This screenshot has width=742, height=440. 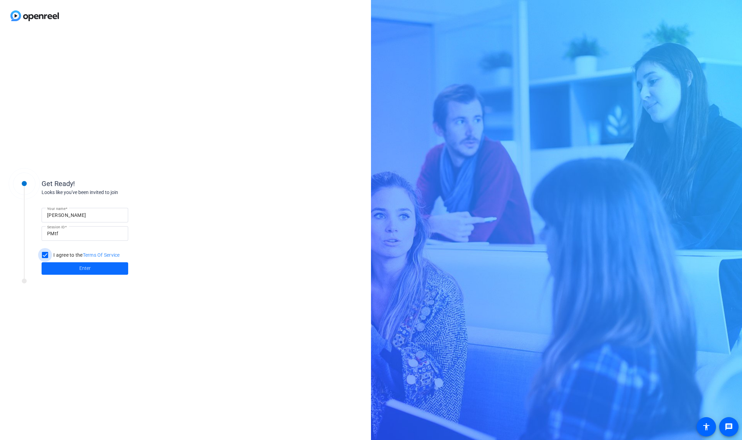 I want to click on a: Terms Of Service, so click(x=101, y=255).